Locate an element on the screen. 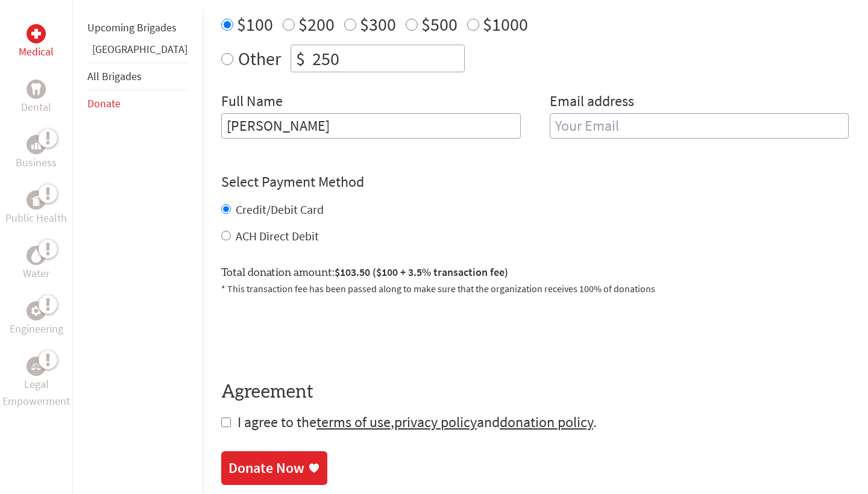 The image size is (868, 494). a: MedicalMedical is located at coordinates (36, 42).